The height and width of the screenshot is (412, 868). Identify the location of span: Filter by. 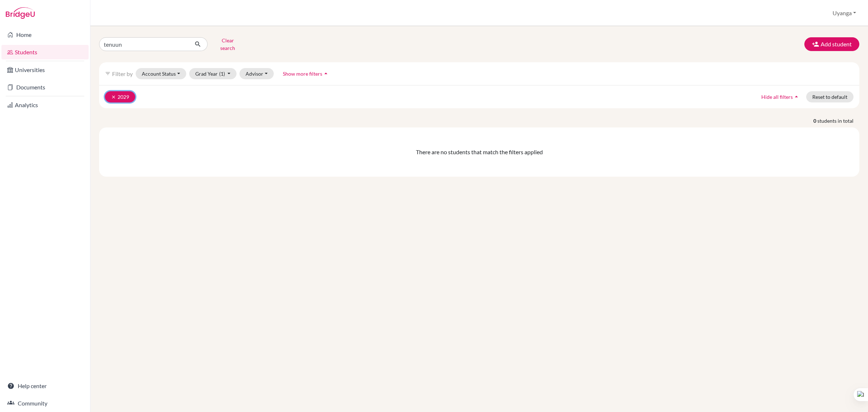
(122, 73).